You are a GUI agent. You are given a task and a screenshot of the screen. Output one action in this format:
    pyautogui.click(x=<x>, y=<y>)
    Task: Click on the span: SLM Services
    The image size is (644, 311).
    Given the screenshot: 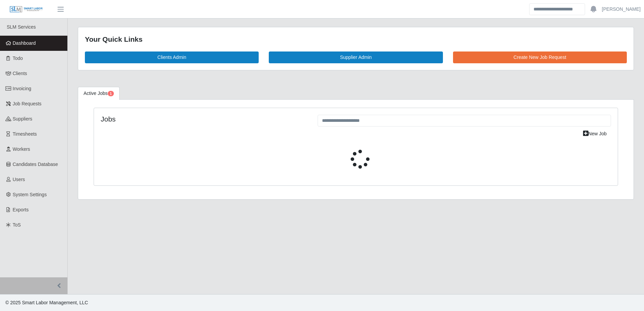 What is the action you would take?
    pyautogui.click(x=21, y=27)
    